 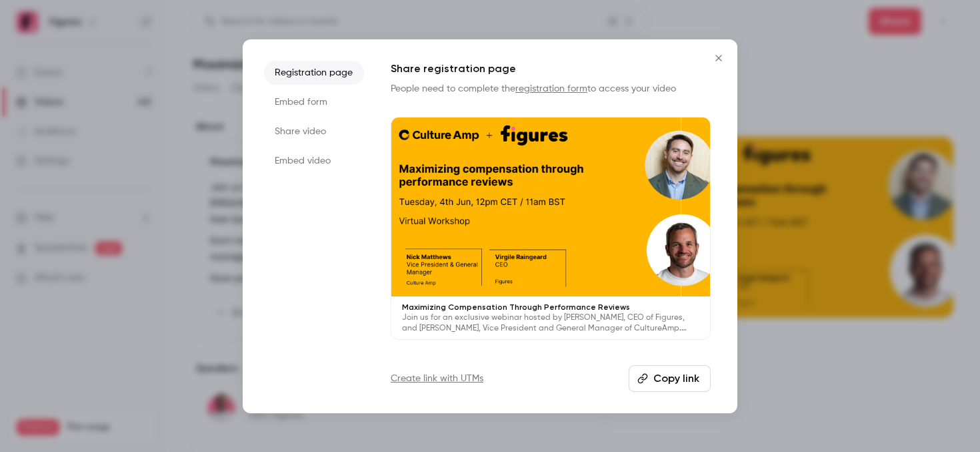 What do you see at coordinates (551, 306) in the screenshot?
I see `p: Maximizing Compensation Through Performance Reviews` at bounding box center [551, 306].